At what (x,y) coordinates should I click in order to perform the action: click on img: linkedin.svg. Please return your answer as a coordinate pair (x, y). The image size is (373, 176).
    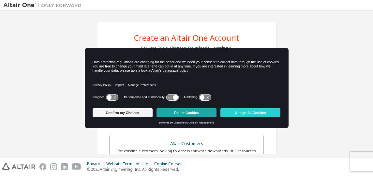
    Looking at the image, I should click on (64, 167).